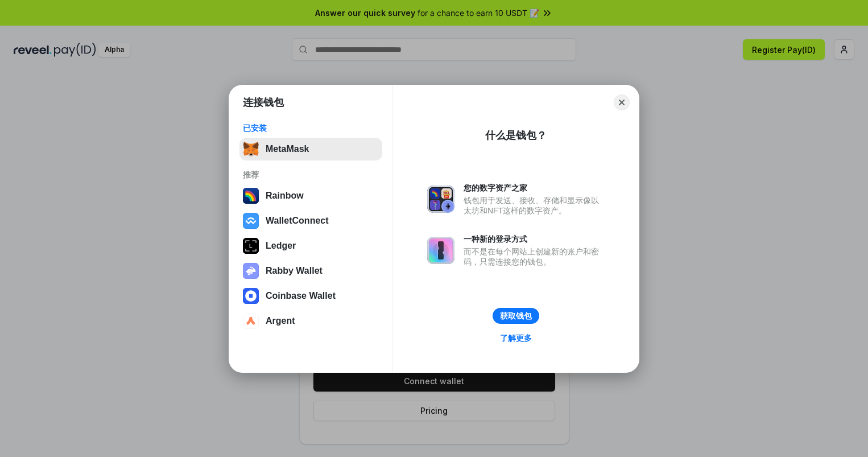  Describe the element at coordinates (534, 239) in the screenshot. I see `div: 一种新的登录方式` at that location.